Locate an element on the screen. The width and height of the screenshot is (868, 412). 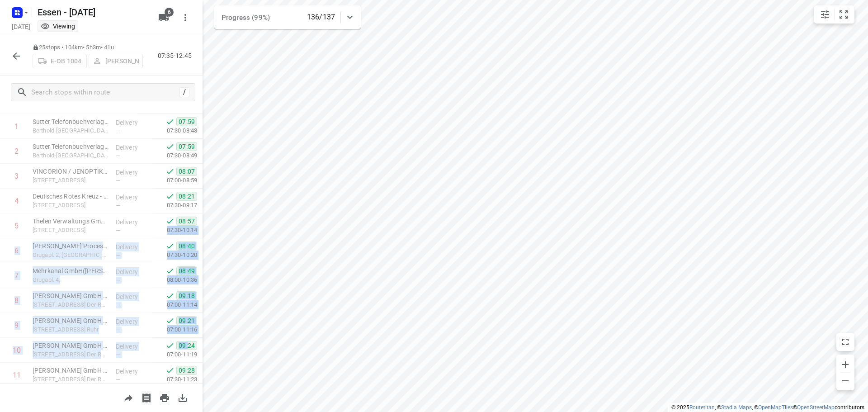
a: Stadia Maps is located at coordinates (736, 407).